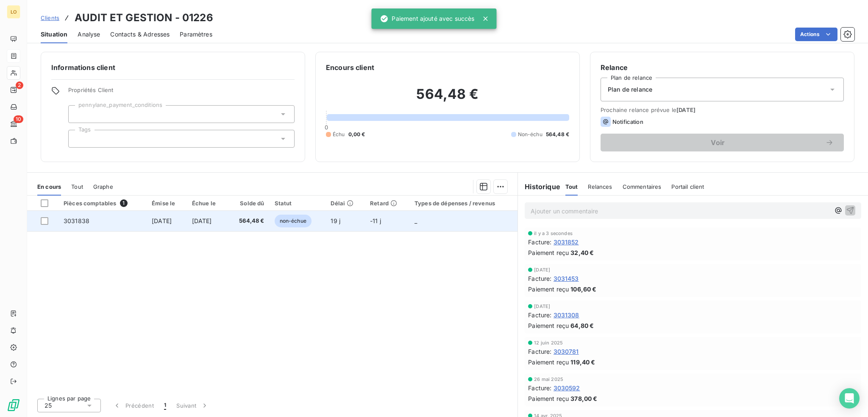  I want to click on span: Propriétés Client, so click(182, 93).